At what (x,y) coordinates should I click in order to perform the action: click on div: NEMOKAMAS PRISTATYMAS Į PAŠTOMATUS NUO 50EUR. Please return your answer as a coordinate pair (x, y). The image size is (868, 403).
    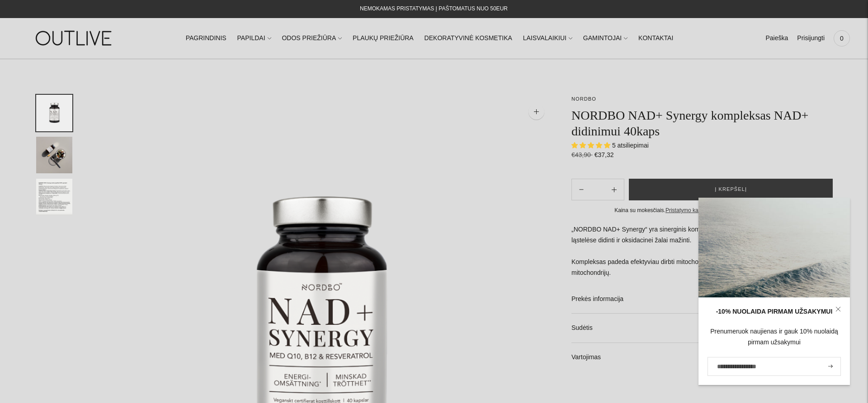
    Looking at the image, I should click on (433, 9).